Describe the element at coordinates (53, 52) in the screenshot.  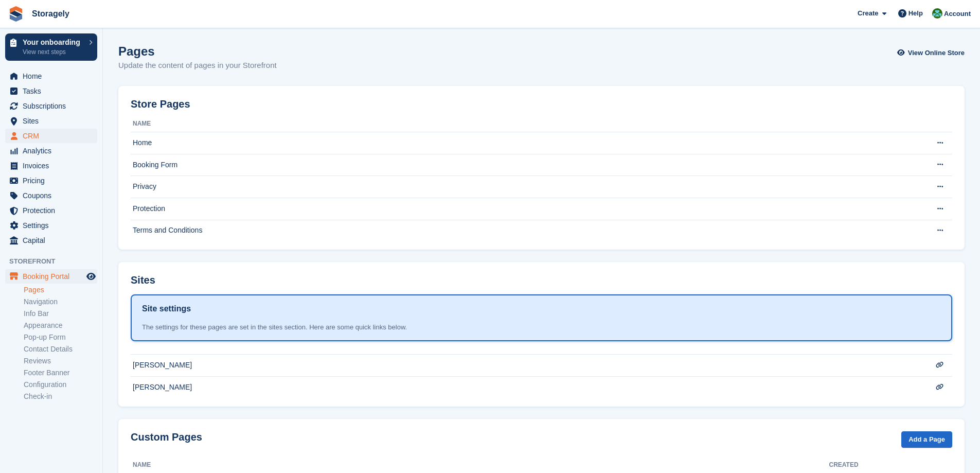
I see `p: View next steps` at that location.